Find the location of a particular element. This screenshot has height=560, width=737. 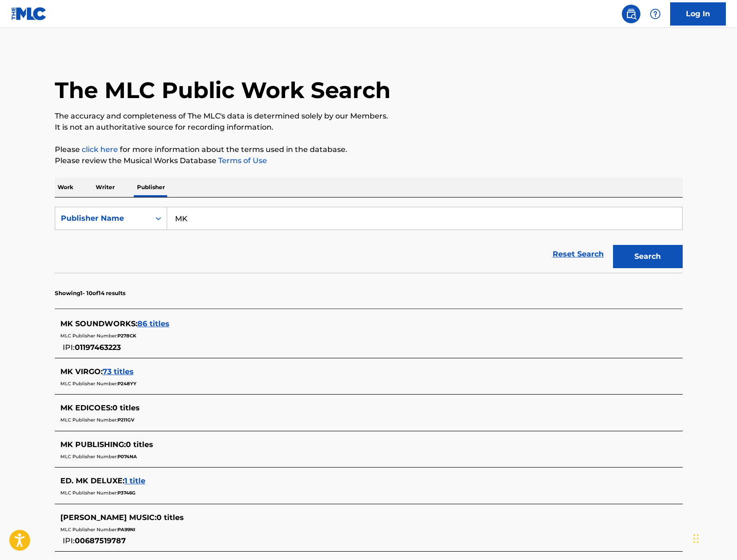

h1: The MLC Public Work Search is located at coordinates (223, 90).